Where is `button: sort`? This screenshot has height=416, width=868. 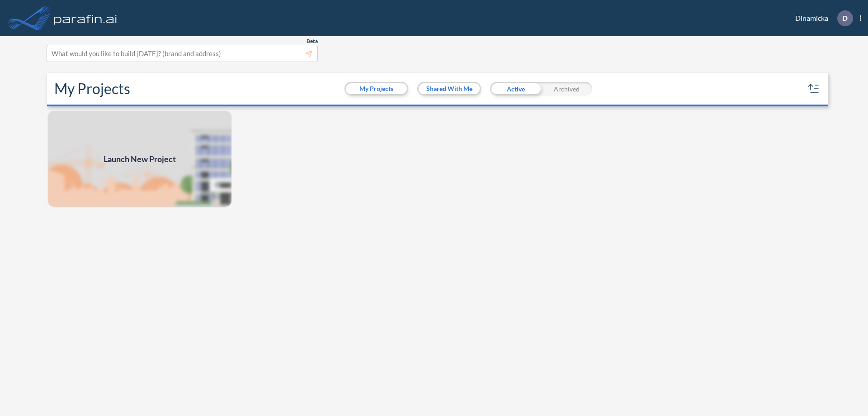
button: sort is located at coordinates (814, 89).